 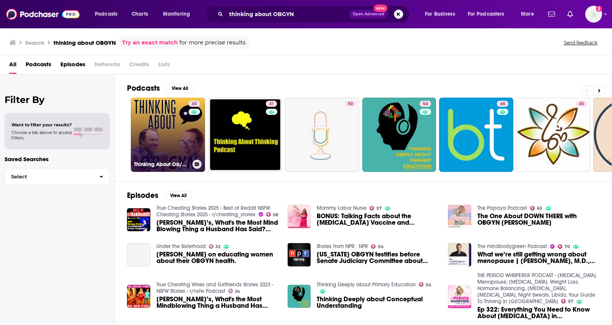 What do you see at coordinates (271, 104) in the screenshot?
I see `span: 41` at bounding box center [271, 104].